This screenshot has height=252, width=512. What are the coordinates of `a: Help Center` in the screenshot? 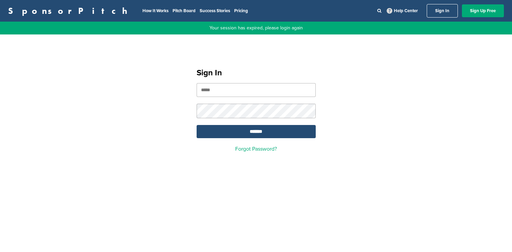 It's located at (402, 11).